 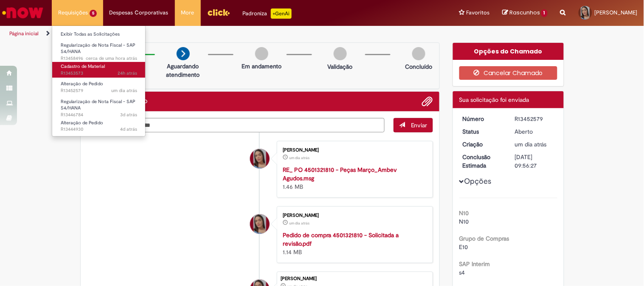 What do you see at coordinates (183, 53) in the screenshot?
I see `img: arrow-next.png` at bounding box center [183, 53].